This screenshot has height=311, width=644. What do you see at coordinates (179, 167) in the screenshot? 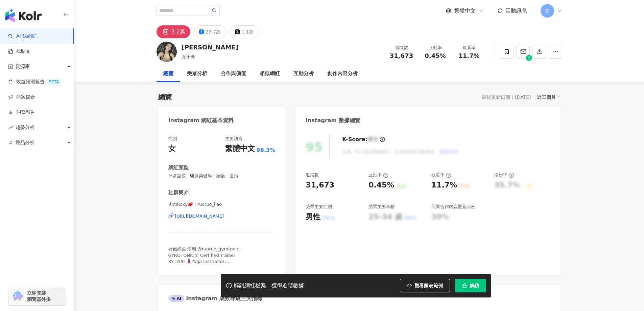
I see `div: 網紅類型` at bounding box center [179, 167].